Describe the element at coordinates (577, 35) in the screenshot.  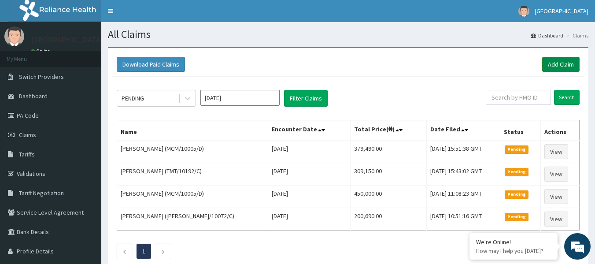
I see `li: Claims` at that location.